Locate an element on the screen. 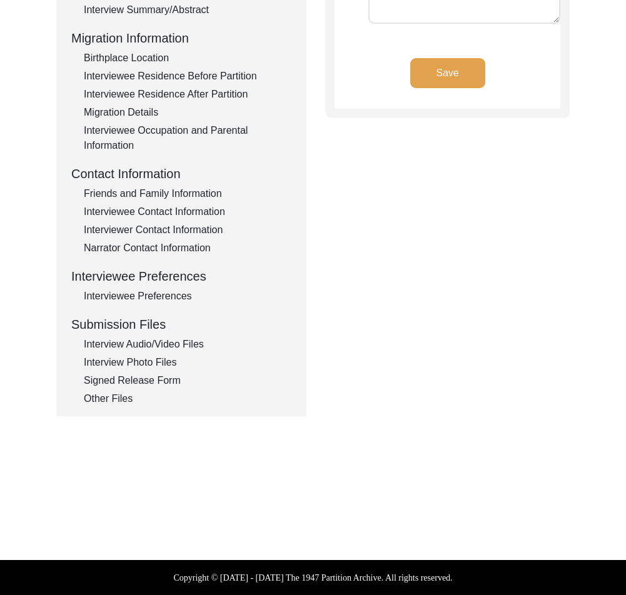 The image size is (626, 595). div: Migration Details is located at coordinates (188, 113).